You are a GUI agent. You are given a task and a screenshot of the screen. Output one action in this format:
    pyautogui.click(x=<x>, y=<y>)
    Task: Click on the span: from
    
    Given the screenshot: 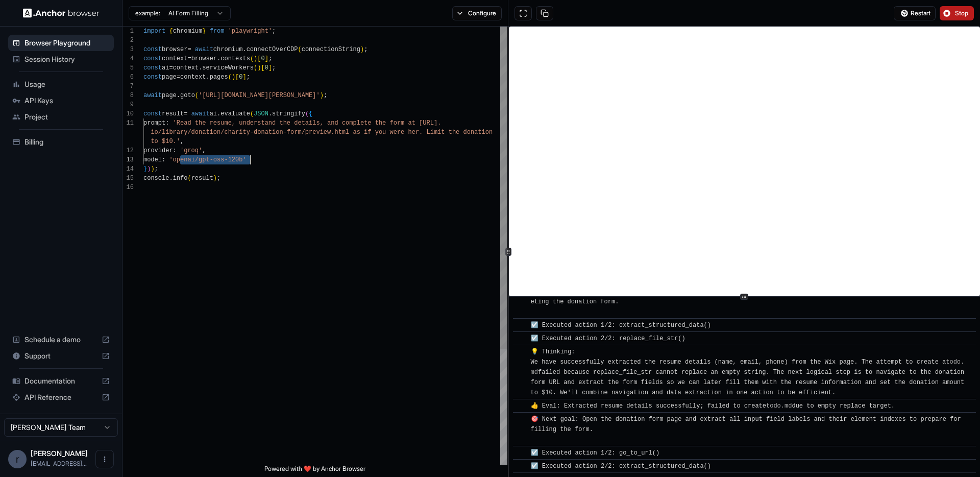 What is the action you would take?
    pyautogui.click(x=217, y=31)
    